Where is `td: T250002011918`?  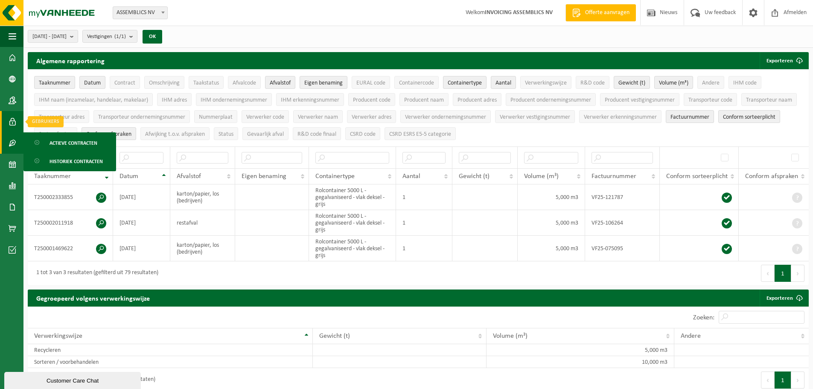
td: T250002011918 is located at coordinates (70, 223).